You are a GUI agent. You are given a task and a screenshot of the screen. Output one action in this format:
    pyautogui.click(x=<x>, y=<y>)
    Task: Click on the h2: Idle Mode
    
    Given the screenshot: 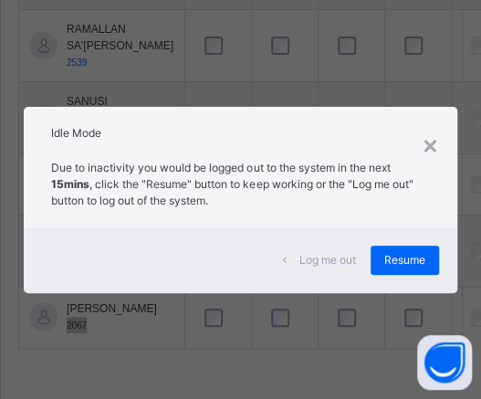 What is the action you would take?
    pyautogui.click(x=240, y=133)
    